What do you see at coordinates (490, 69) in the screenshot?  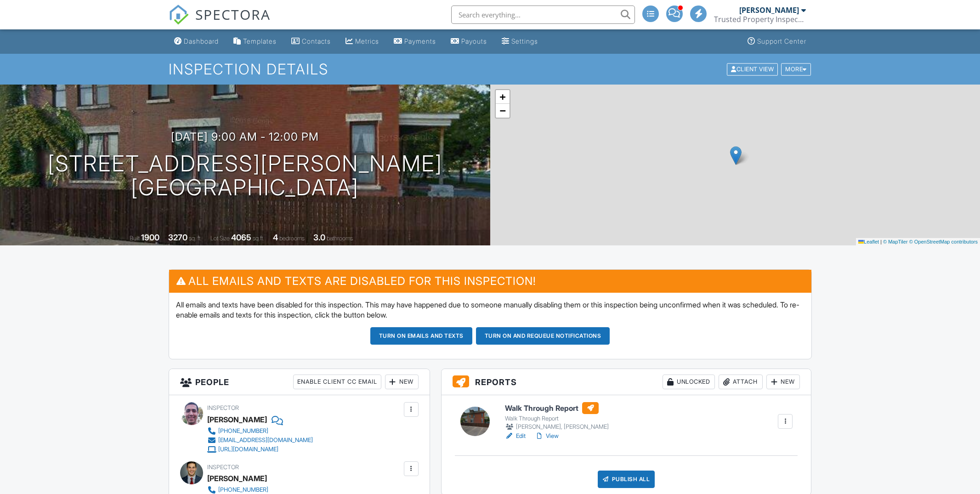 I see `h1: Inspection Details` at bounding box center [490, 69].